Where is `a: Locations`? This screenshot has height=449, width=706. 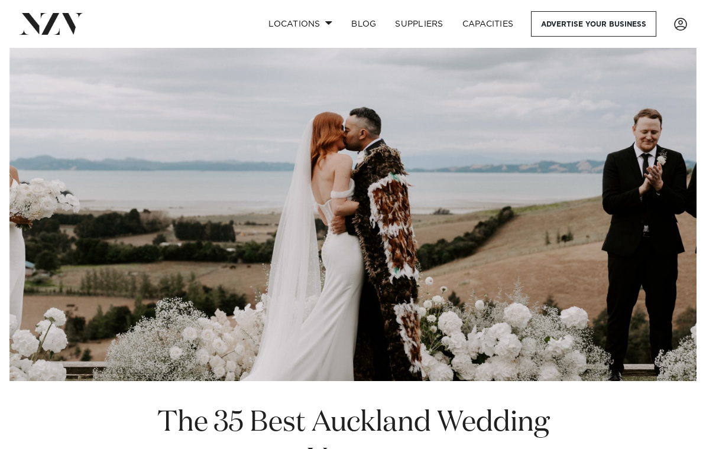
a: Locations is located at coordinates (300, 24).